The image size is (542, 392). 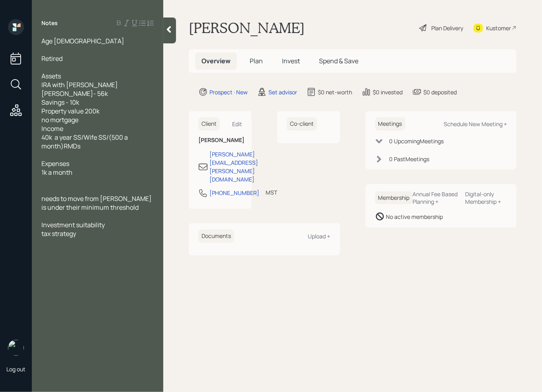 What do you see at coordinates (209, 124) in the screenshot?
I see `h6: Client` at bounding box center [209, 124].